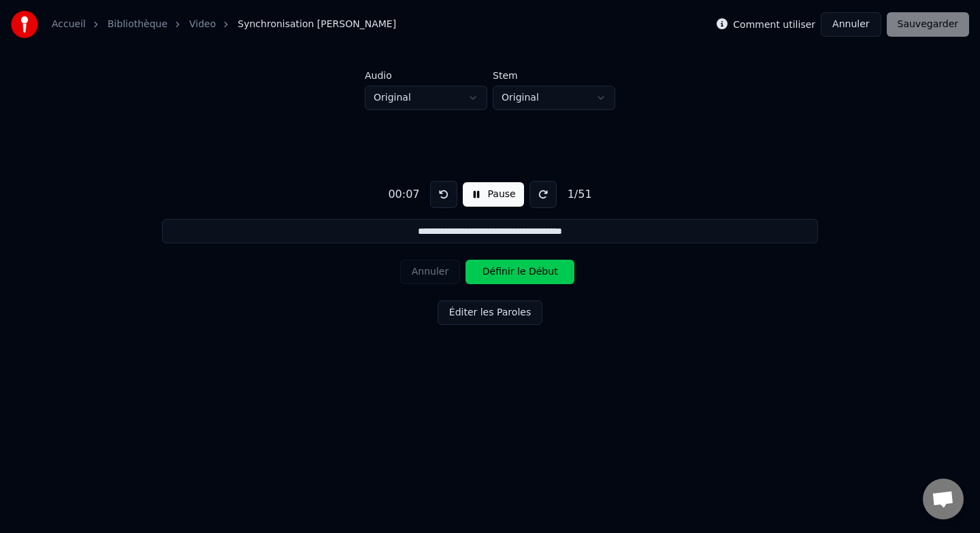 This screenshot has width=980, height=533. I want to click on img: youka, so click(25, 25).